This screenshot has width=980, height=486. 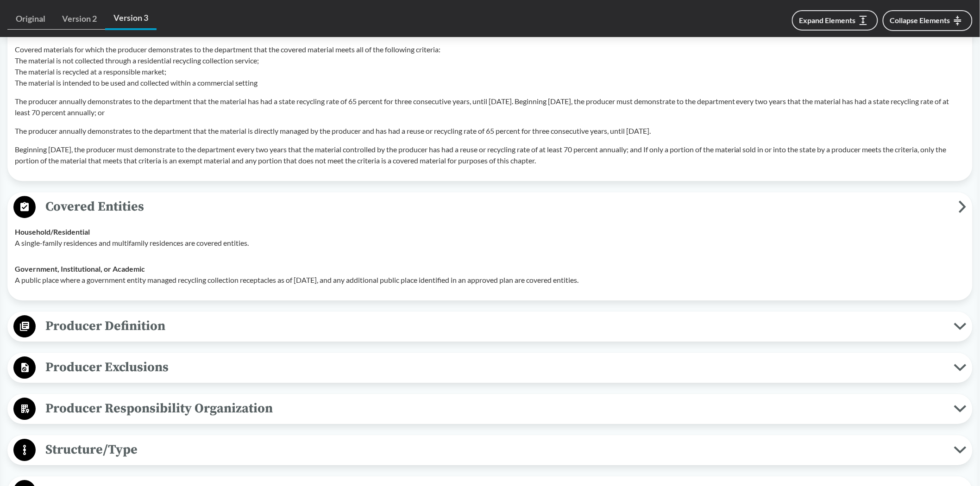 I want to click on strong: Government, Institutional, or Academic, so click(x=79, y=268).